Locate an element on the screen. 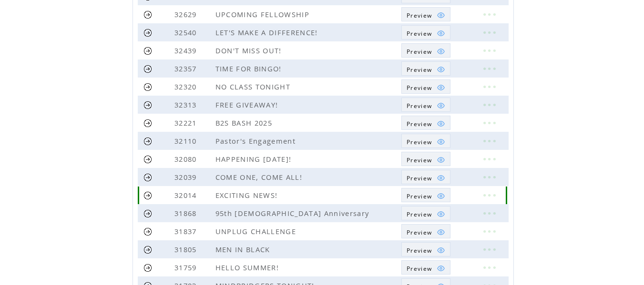  span: 31837 is located at coordinates (187, 231).